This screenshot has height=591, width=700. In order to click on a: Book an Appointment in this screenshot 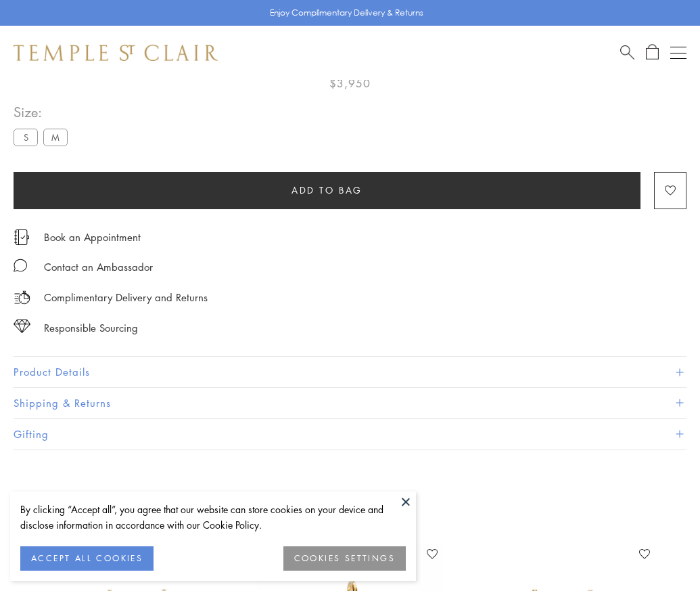, I will do `click(92, 237)`.